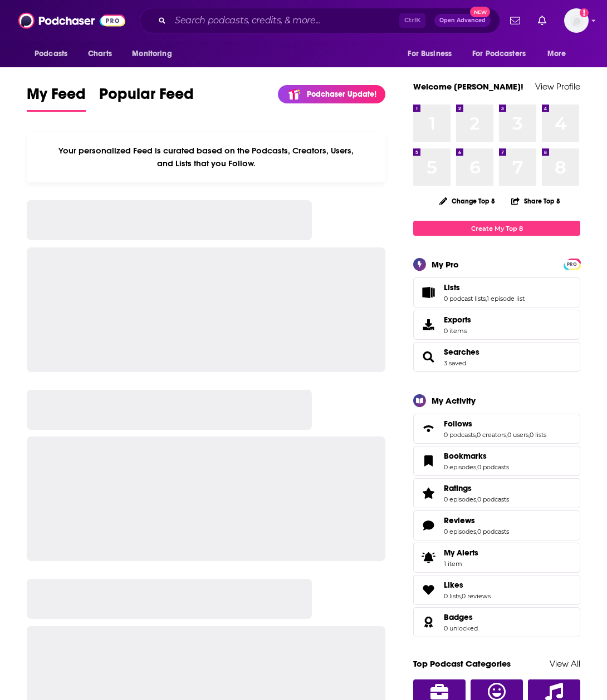 This screenshot has width=607, height=700. What do you see at coordinates (479, 12) in the screenshot?
I see `span: New` at bounding box center [479, 12].